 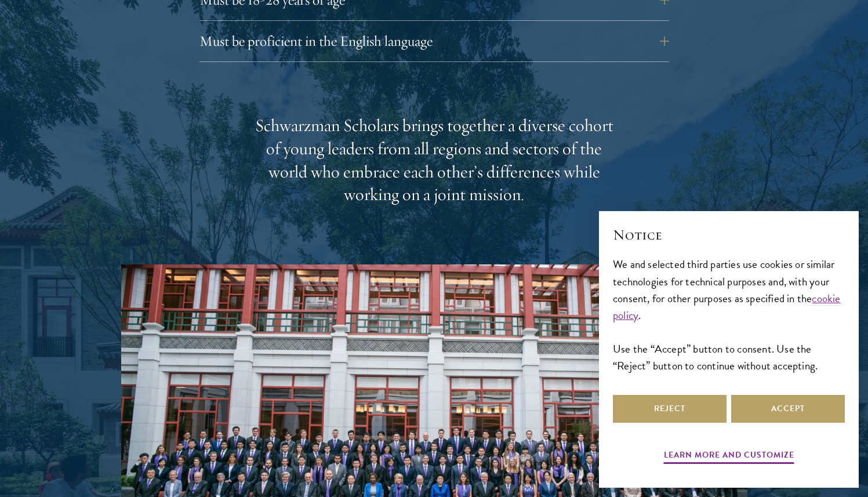 What do you see at coordinates (669, 409) in the screenshot?
I see `button: Reject` at bounding box center [669, 409].